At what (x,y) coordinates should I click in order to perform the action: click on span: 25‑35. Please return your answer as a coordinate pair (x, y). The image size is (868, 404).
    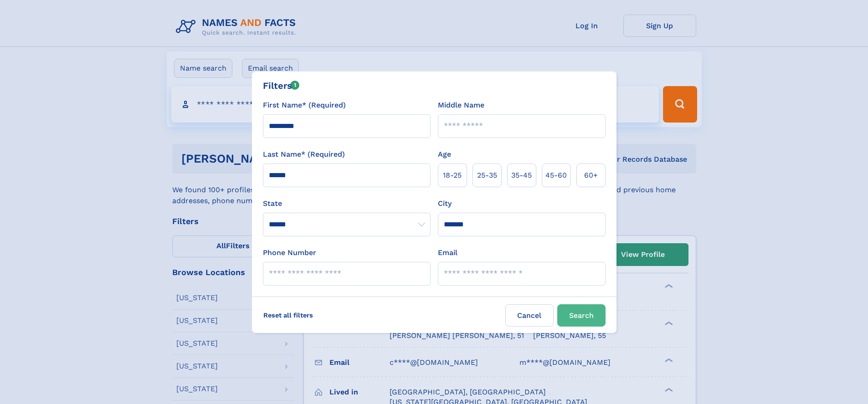
    Looking at the image, I should click on (487, 175).